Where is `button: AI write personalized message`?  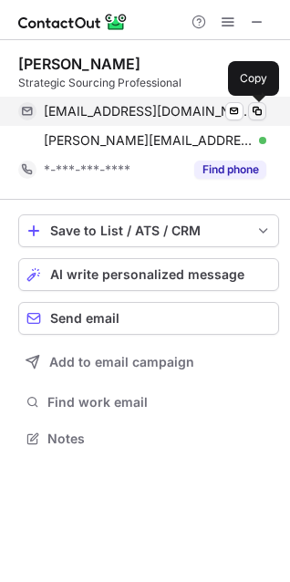
button: AI write personalized message is located at coordinates (149, 274).